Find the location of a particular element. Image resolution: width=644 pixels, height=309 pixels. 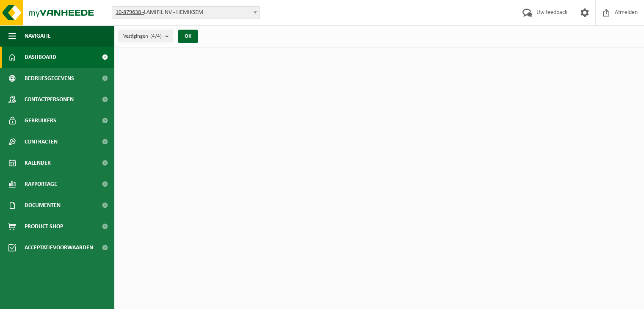

count: (4/4) is located at coordinates (156, 36).